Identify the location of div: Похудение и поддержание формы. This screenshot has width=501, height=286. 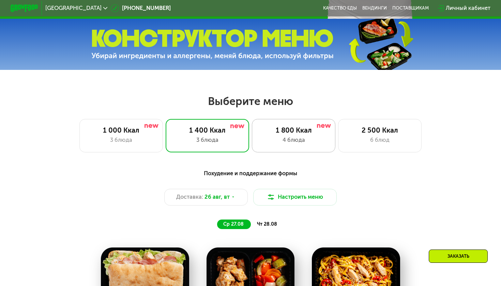
(250, 173).